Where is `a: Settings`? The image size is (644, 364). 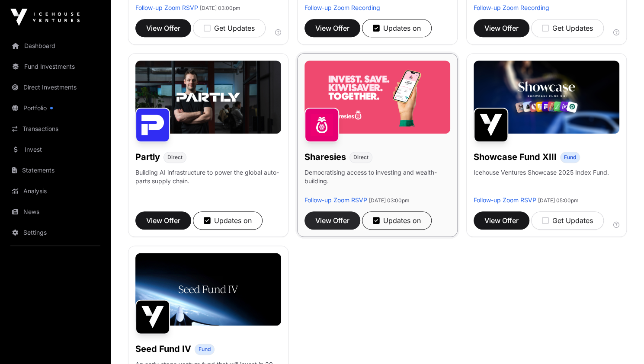 a: Settings is located at coordinates (55, 233).